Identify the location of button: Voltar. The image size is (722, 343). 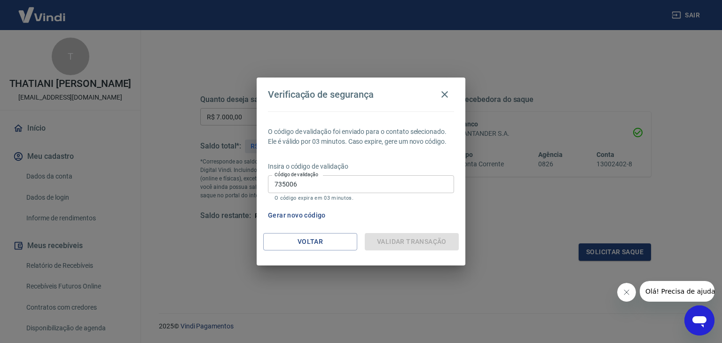
(310, 242).